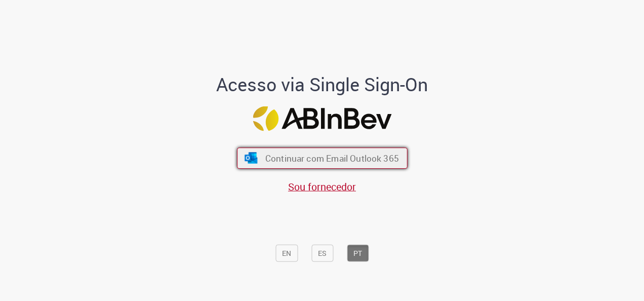 Image resolution: width=644 pixels, height=301 pixels. I want to click on a: Sou fornecedor, so click(322, 186).